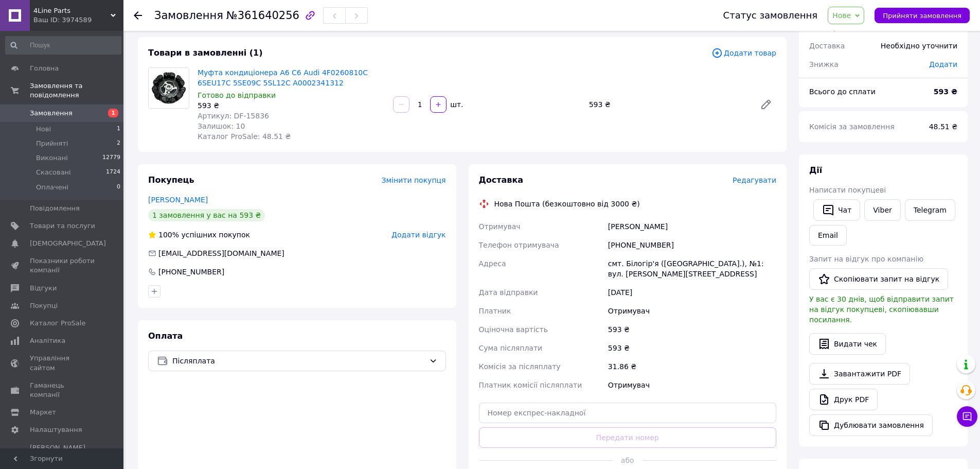  Describe the element at coordinates (53, 173) in the screenshot. I see `span: Скасовані` at that location.